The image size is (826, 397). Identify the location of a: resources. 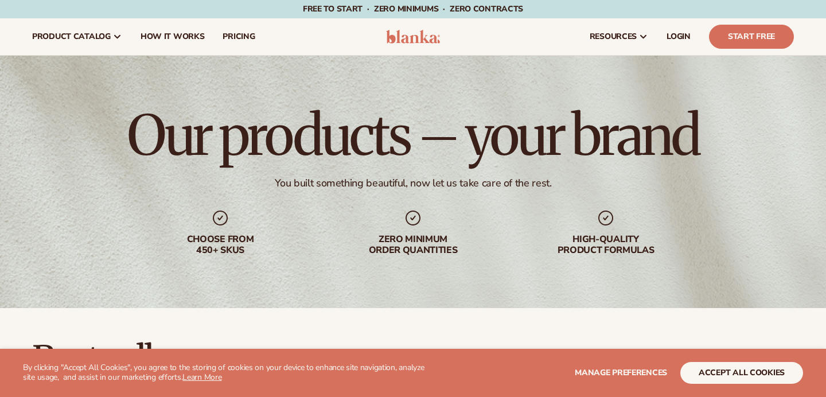
(619, 37).